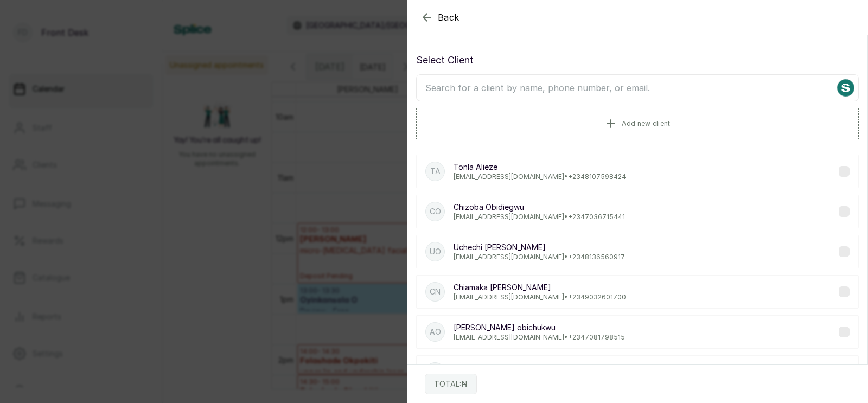  Describe the element at coordinates (541, 368) in the screenshot. I see `p: Itohan Saint` at that location.